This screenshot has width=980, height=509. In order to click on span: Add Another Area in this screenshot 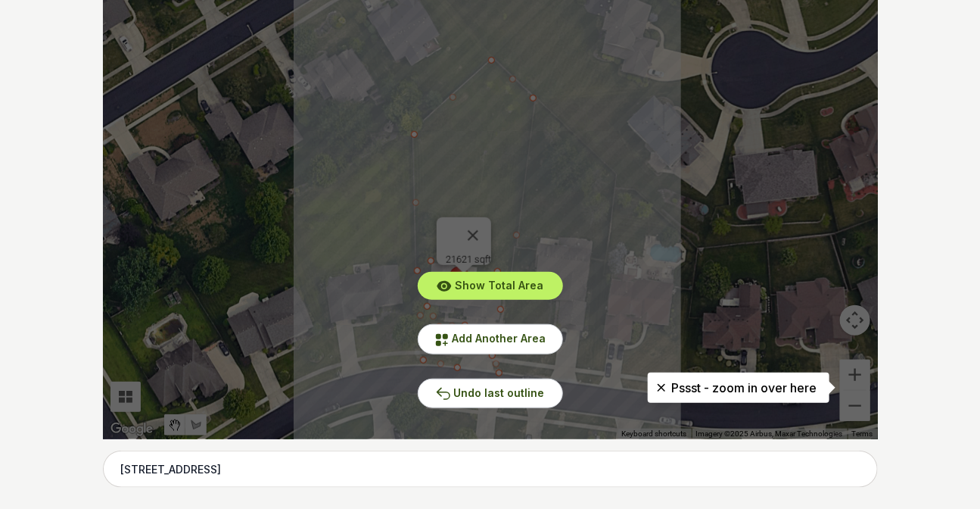, I will do `click(500, 338)`.